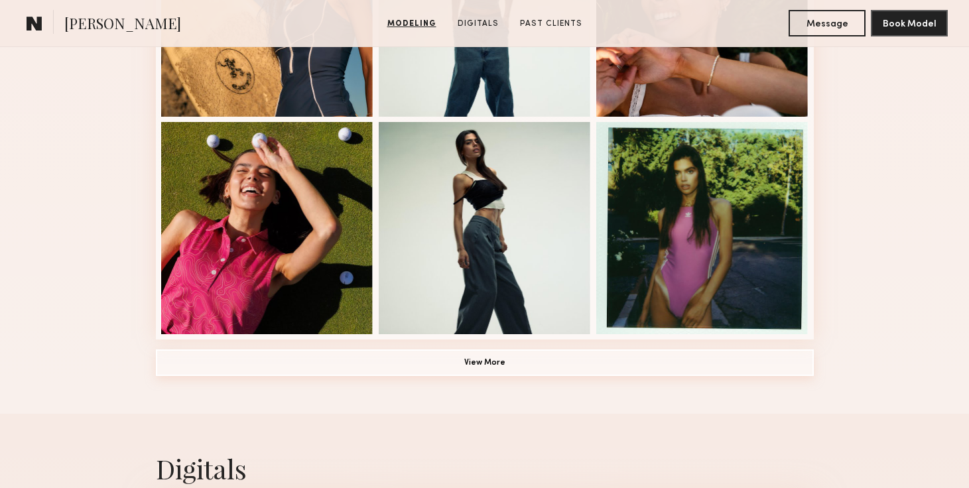 The width and height of the screenshot is (969, 488). I want to click on button: View More, so click(485, 363).